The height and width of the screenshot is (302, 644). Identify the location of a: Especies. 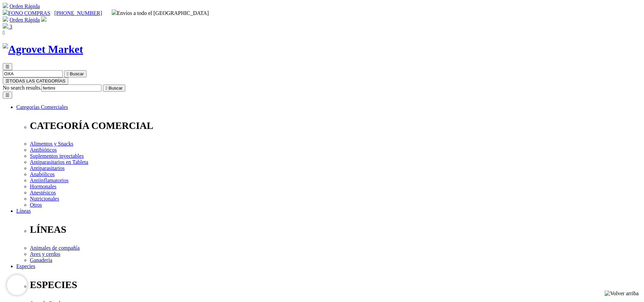
(26, 266).